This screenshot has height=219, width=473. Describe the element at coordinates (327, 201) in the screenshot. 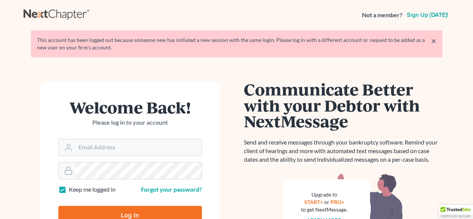

I see `span: or` at that location.